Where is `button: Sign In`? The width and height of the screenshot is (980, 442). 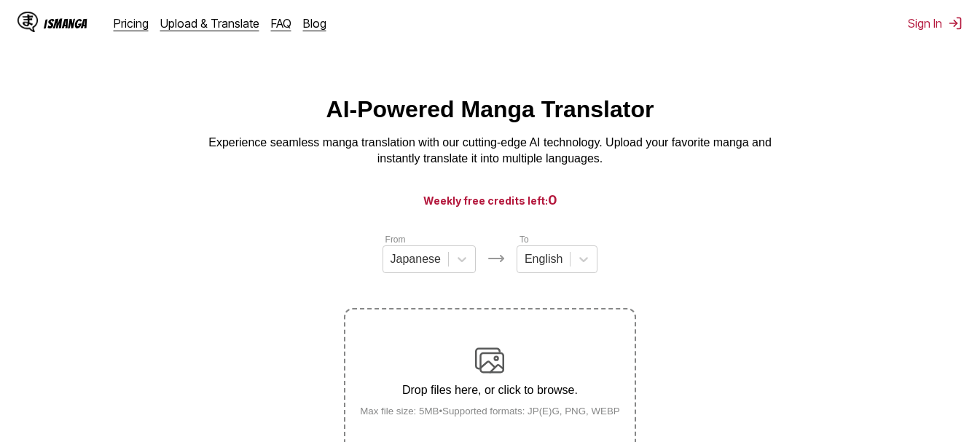 button: Sign In is located at coordinates (935, 24).